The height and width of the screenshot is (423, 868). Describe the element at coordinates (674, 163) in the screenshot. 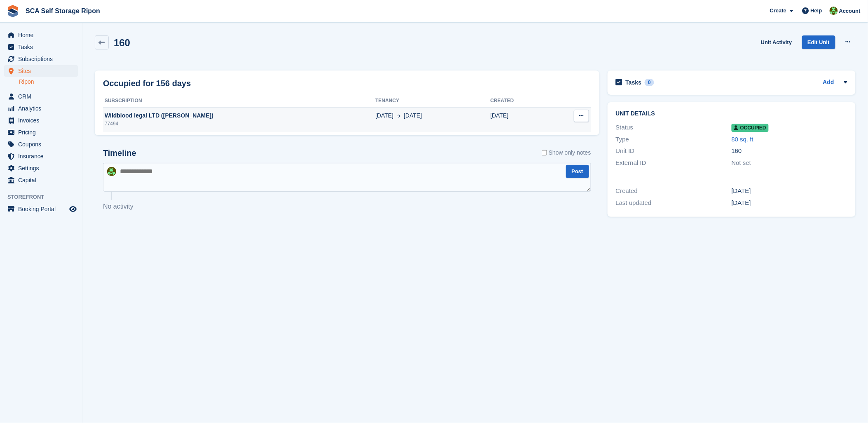

I see `div: External ID` at that location.